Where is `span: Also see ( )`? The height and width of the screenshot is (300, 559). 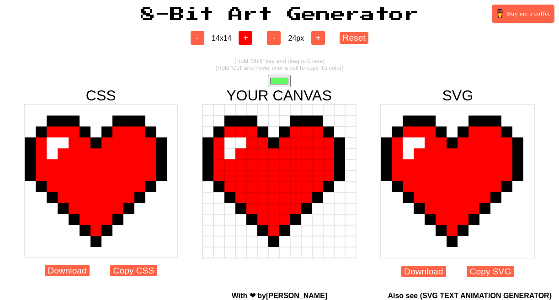
span: Also see ( ) is located at coordinates (470, 296).